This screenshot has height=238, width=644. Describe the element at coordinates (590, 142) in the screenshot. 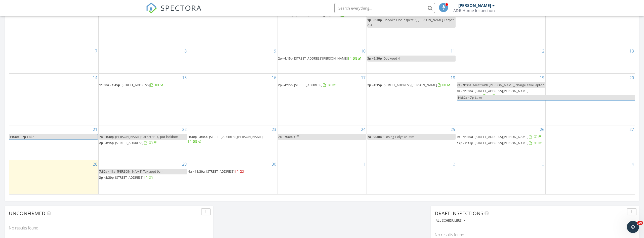

I see `td: Go to September 27, 2025` at that location.